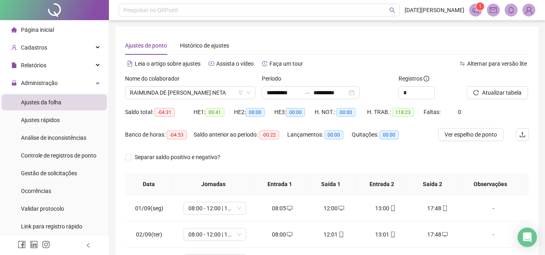  What do you see at coordinates (527, 237) in the screenshot?
I see `div: Open Intercom Messenger` at bounding box center [527, 237].